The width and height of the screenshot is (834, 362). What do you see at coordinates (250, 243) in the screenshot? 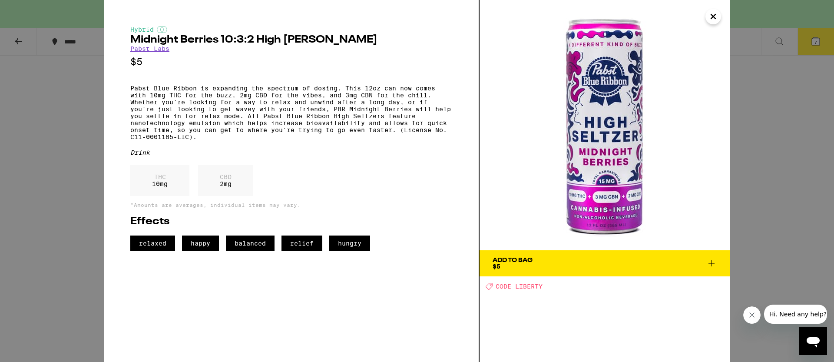
I see `span: balanced` at bounding box center [250, 243].